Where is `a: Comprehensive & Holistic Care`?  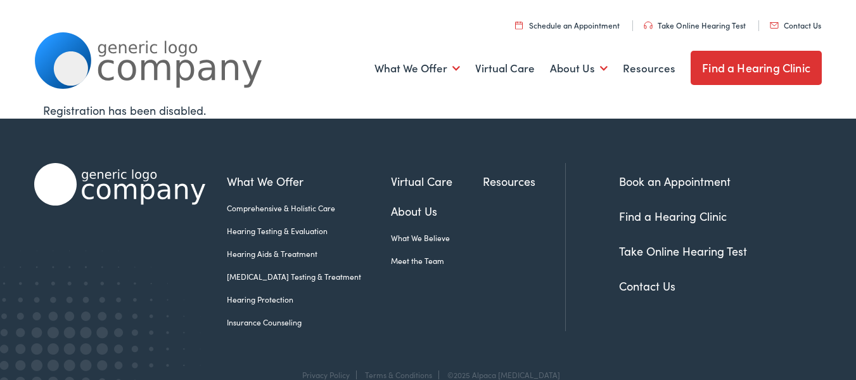 a: Comprehensive & Holistic Care is located at coordinates (309, 208).